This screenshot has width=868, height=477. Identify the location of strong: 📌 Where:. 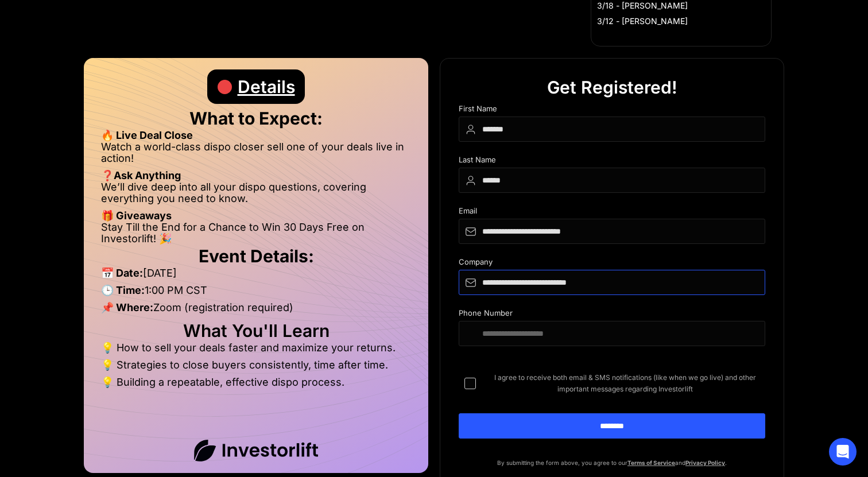
(127, 307).